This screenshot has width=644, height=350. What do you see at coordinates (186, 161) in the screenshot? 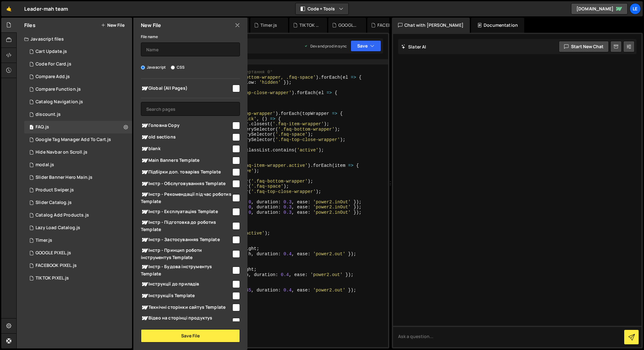
I see `span: Main Banners Template` at bounding box center [186, 161].